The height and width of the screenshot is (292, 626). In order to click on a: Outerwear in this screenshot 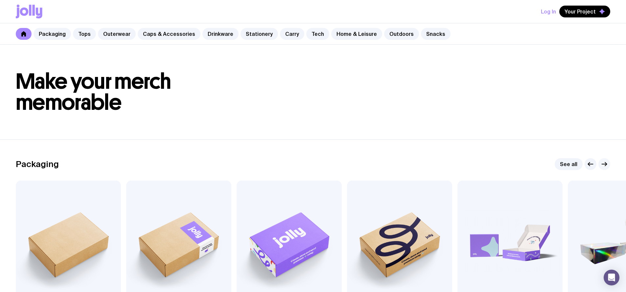, I will do `click(117, 34)`.